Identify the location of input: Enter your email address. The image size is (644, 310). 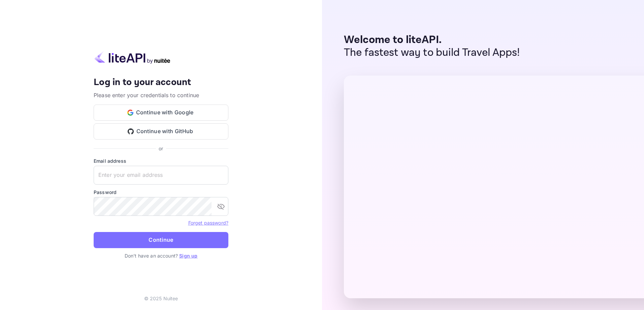
(161, 175).